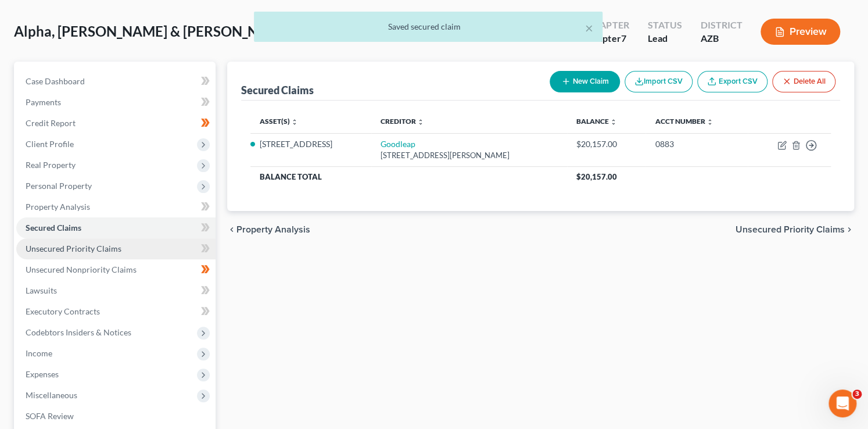  What do you see at coordinates (279, 121) in the screenshot?
I see `a: Asset(s) unfold_more` at bounding box center [279, 121].